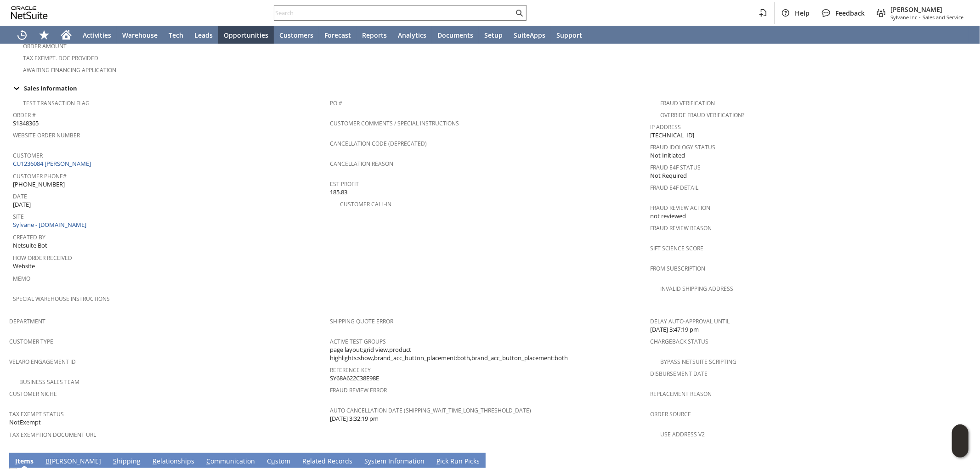  What do you see at coordinates (850, 13) in the screenshot?
I see `span: Feedback` at bounding box center [850, 13].